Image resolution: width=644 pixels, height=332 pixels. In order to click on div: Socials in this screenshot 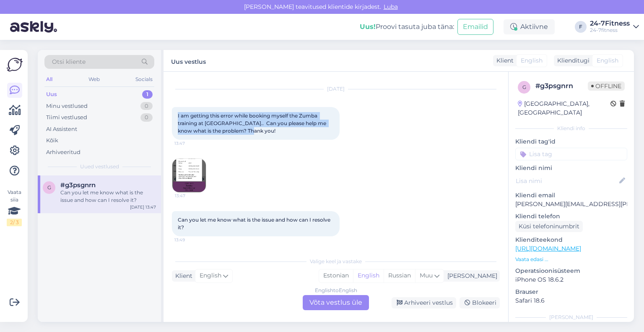, I will do `click(144, 79)`.